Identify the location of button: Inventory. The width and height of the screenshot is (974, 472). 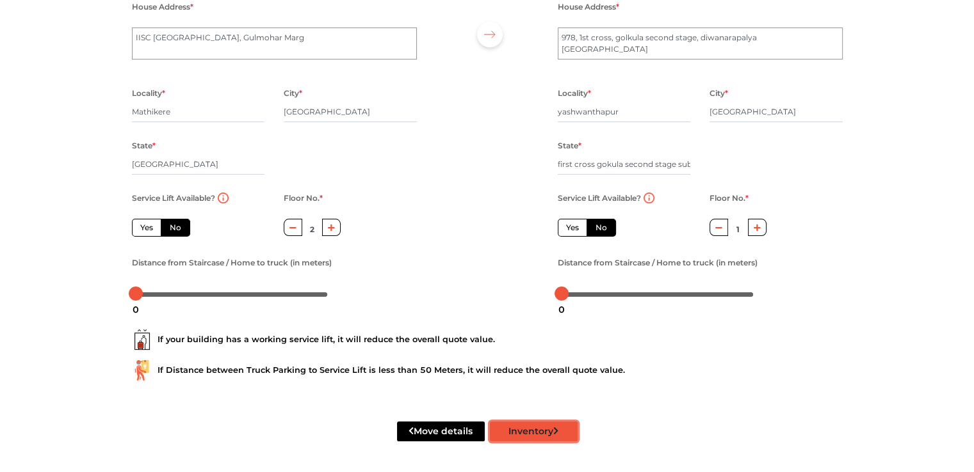
(533, 431).